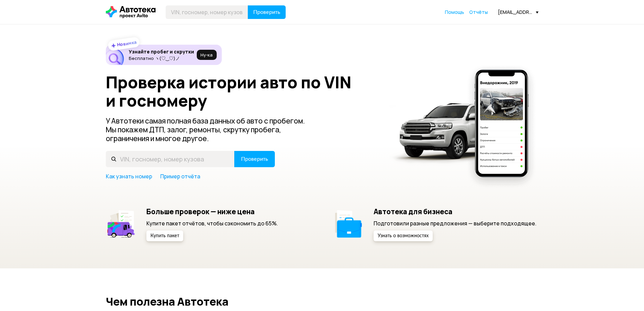 The image size is (644, 311). What do you see at coordinates (161, 52) in the screenshot?
I see `h6: Узнайте пробег и скрутки` at bounding box center [161, 52].